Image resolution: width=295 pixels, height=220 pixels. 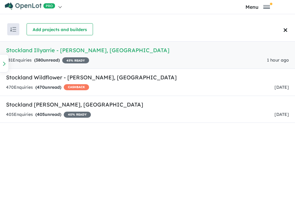 I want to click on span: CASHBACK, so click(x=76, y=87).